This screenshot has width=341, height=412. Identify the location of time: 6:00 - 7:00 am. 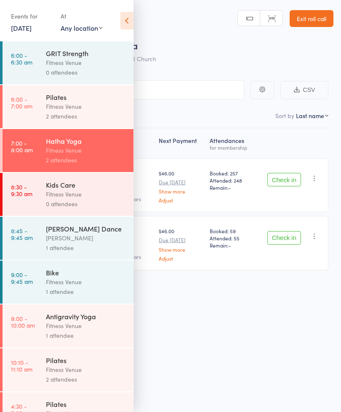
(21, 102).